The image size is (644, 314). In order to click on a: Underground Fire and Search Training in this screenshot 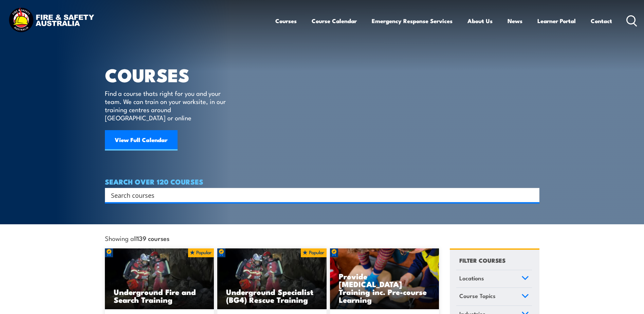, I will do `click(159, 279)`.